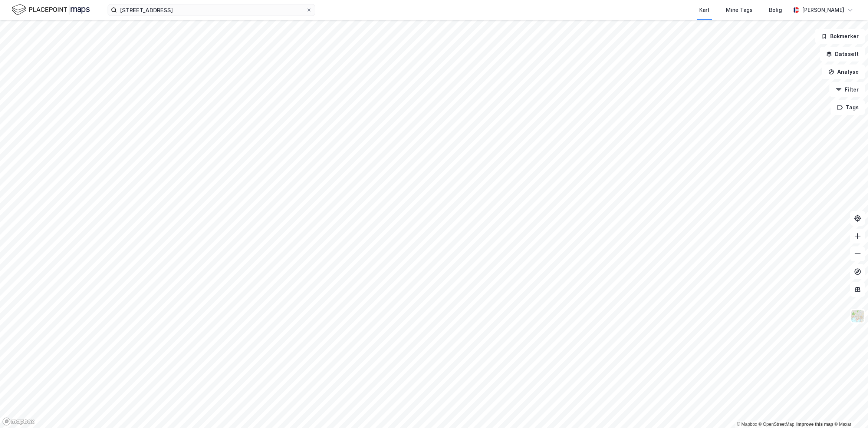 This screenshot has height=428, width=868. Describe the element at coordinates (51, 10) in the screenshot. I see `img: logo.f888ab2527a4732fd821a326f86c7f29.svg` at that location.